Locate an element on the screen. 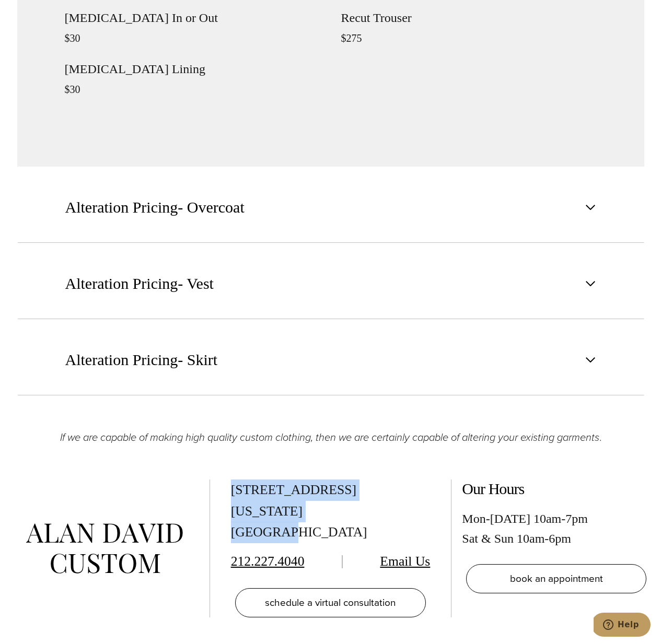  span: Help is located at coordinates (34, 12).